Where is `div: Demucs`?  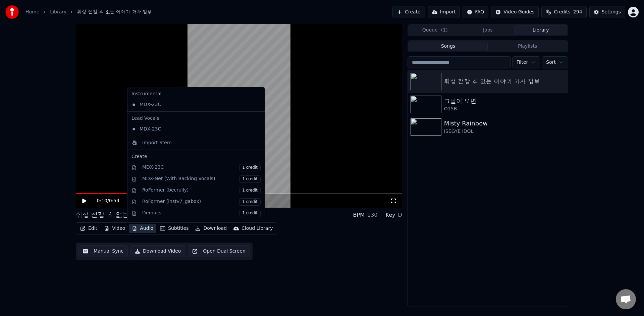 div: Demucs is located at coordinates (201, 214).